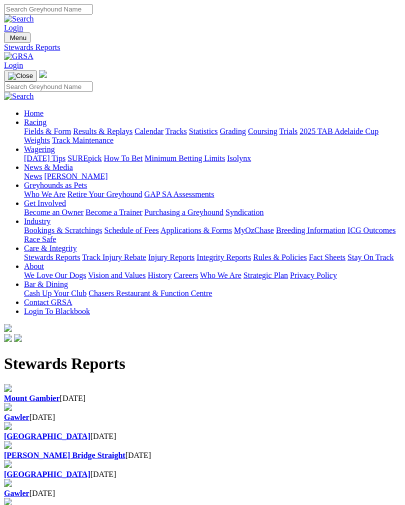  Describe the element at coordinates (56, 185) in the screenshot. I see `a: Greyhounds as Pets` at that location.